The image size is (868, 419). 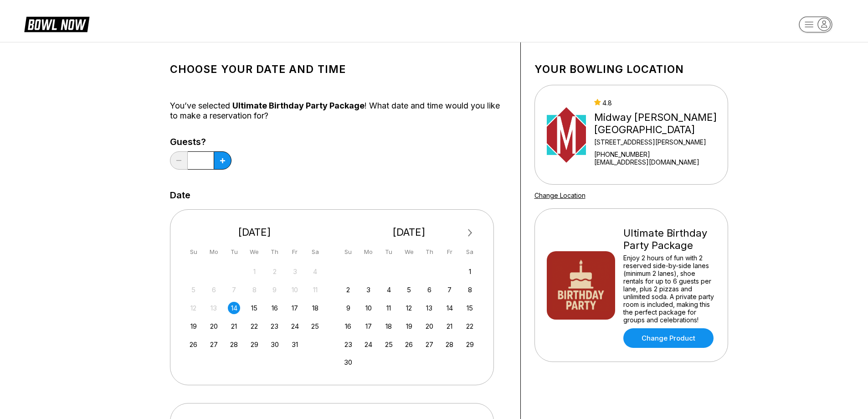 What do you see at coordinates (315, 290) in the screenshot?
I see `div: Not available Saturday, October 11th, 2025` at bounding box center [315, 290].